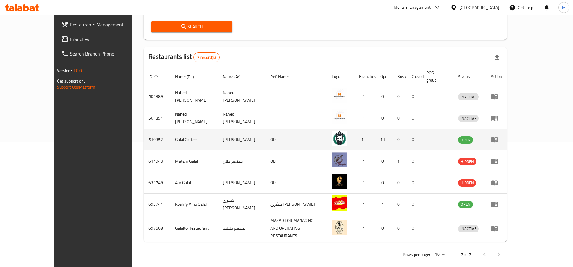 This screenshot has width=573, height=267. I want to click on span: Get support on:, so click(71, 81).